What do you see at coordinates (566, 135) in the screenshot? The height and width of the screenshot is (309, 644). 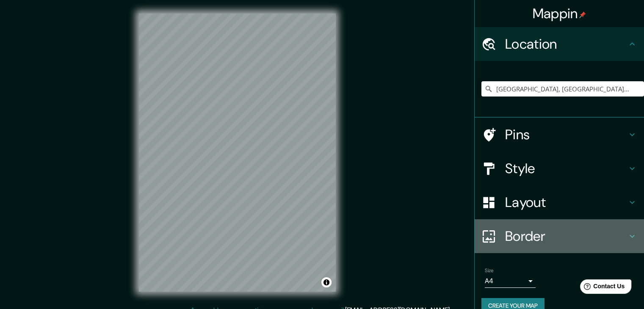 I see `h4: Pins` at bounding box center [566, 135].